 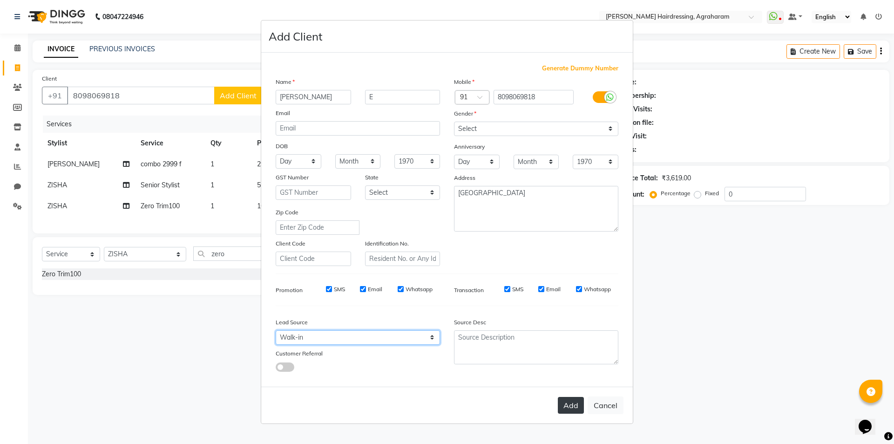 I want to click on input: Enter Zip Code, so click(x=317, y=227).